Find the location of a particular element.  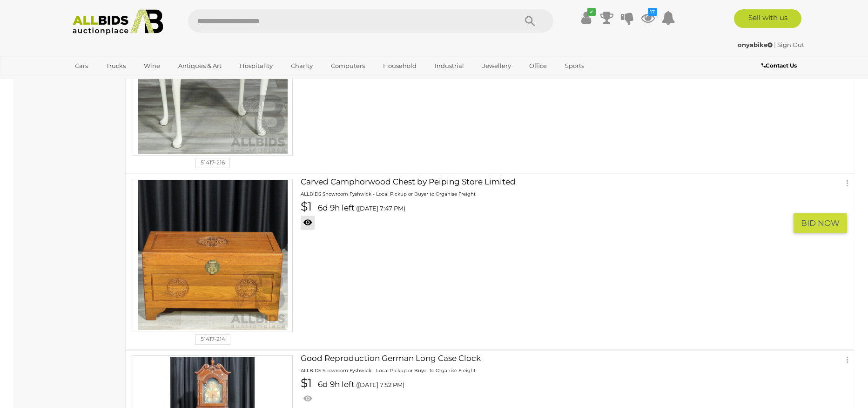

h4: Carved Camphorwood Chest by Peiping Store Limited is located at coordinates (531, 181).